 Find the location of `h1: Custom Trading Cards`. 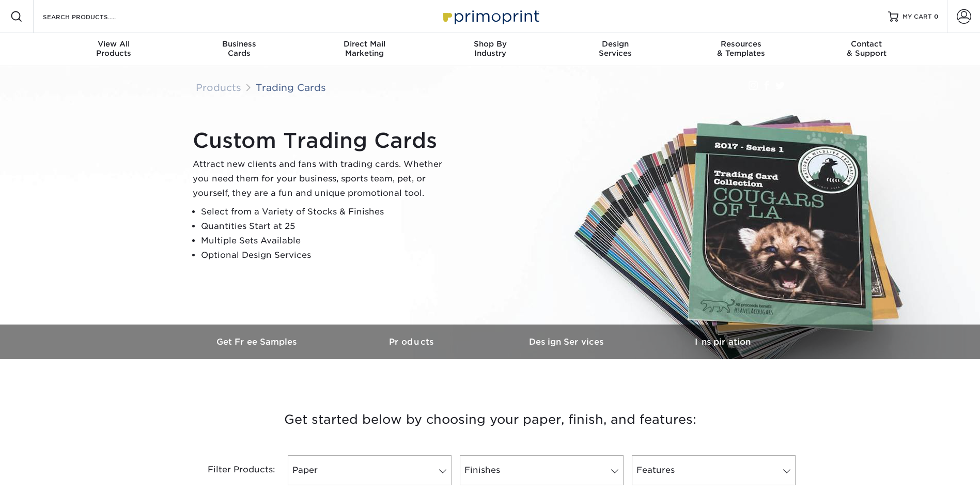

h1: Custom Trading Cards is located at coordinates (322, 140).